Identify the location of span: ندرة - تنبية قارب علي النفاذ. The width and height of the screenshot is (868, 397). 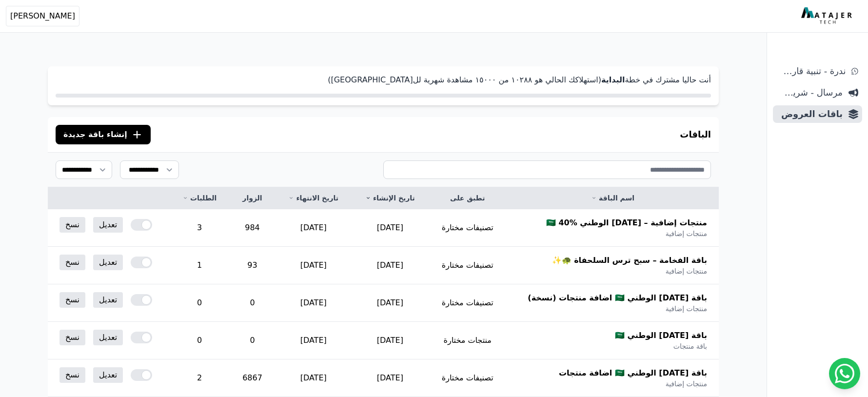
(811, 71).